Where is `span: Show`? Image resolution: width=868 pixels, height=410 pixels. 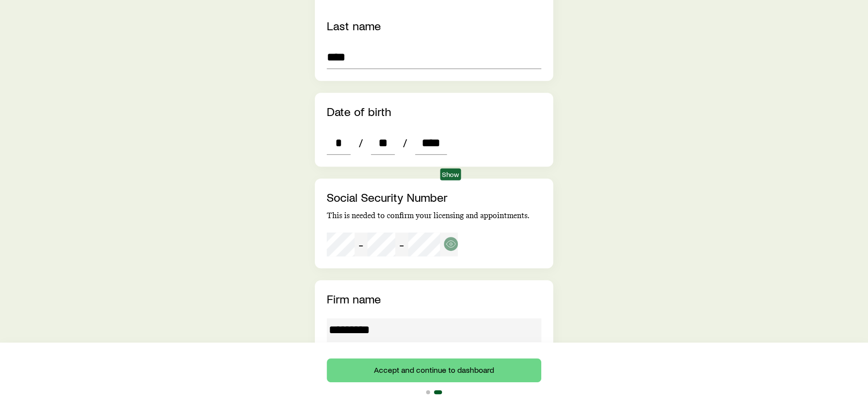 span: Show is located at coordinates (451, 175).